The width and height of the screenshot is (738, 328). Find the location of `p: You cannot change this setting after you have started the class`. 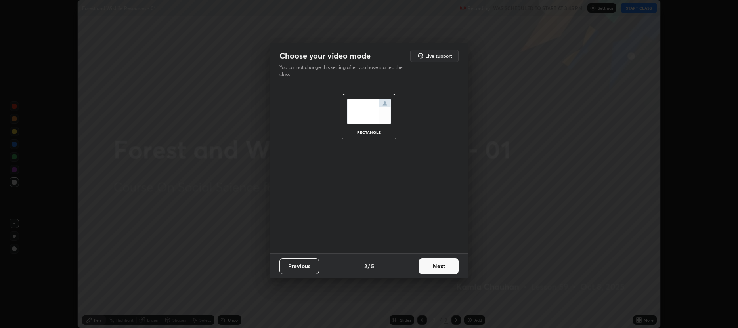

p: You cannot change this setting after you have started the class is located at coordinates (344, 71).